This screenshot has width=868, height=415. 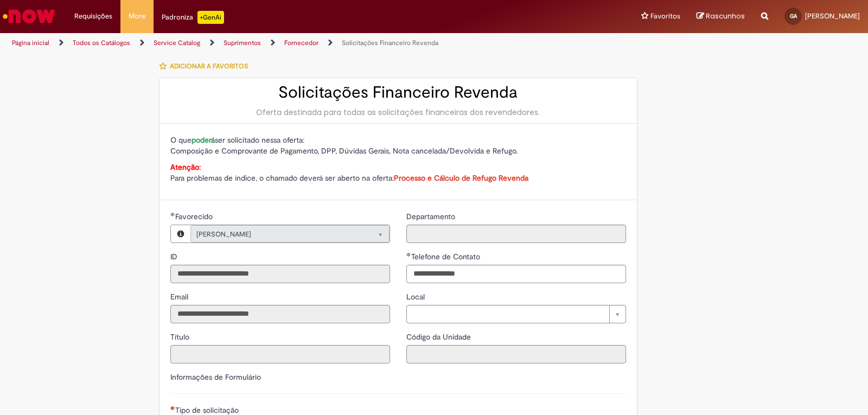 What do you see at coordinates (665, 16) in the screenshot?
I see `span: Favoritos` at bounding box center [665, 16].